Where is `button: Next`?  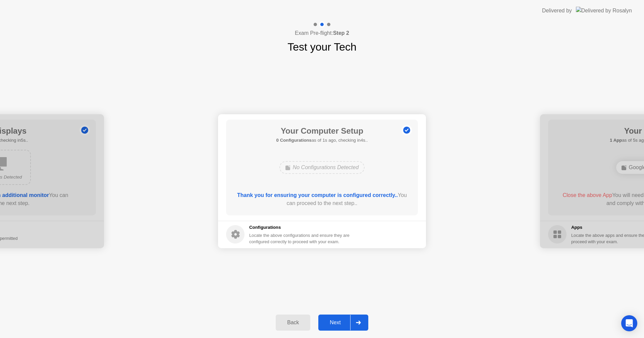 button: Next is located at coordinates (343, 323).